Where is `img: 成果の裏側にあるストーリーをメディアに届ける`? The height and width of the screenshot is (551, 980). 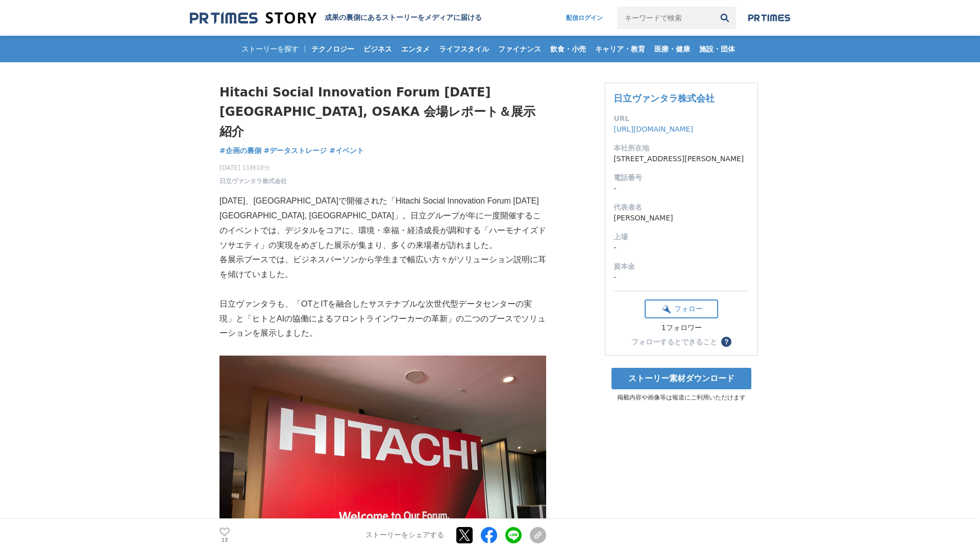 img: 成果の裏側にあるストーリーをメディアに届ける is located at coordinates (253, 17).